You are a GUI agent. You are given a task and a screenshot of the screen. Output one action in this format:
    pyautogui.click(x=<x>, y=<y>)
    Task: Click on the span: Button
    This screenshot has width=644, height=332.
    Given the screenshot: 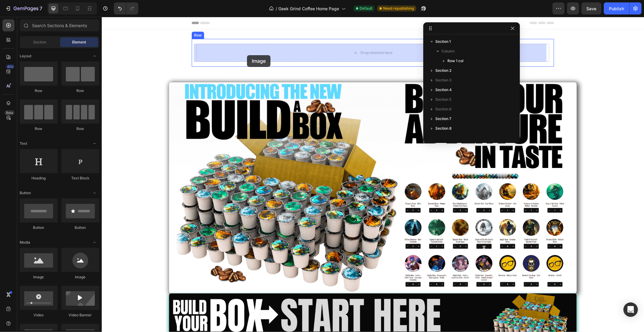 What is the action you would take?
    pyautogui.click(x=25, y=193)
    